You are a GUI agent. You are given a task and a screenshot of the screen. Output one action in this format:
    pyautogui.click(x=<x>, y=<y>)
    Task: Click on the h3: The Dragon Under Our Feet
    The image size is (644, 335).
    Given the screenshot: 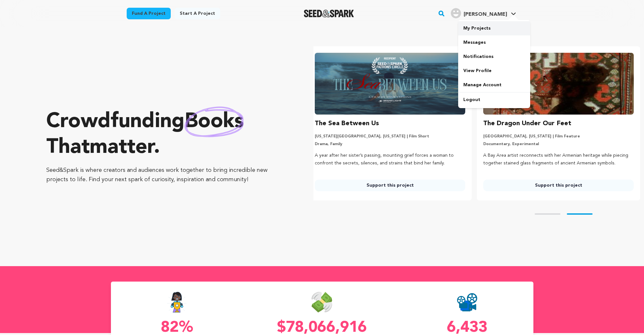 What is the action you would take?
    pyautogui.click(x=527, y=123)
    